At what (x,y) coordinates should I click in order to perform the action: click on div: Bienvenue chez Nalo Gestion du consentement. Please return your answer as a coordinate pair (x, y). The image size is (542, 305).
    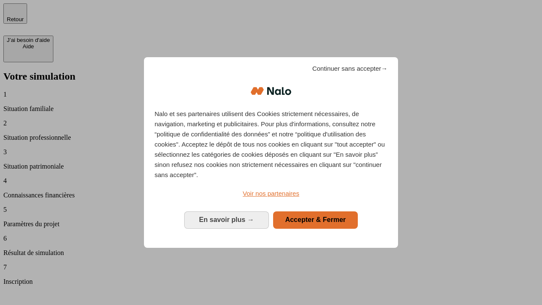
    Looking at the image, I should click on (271, 152).